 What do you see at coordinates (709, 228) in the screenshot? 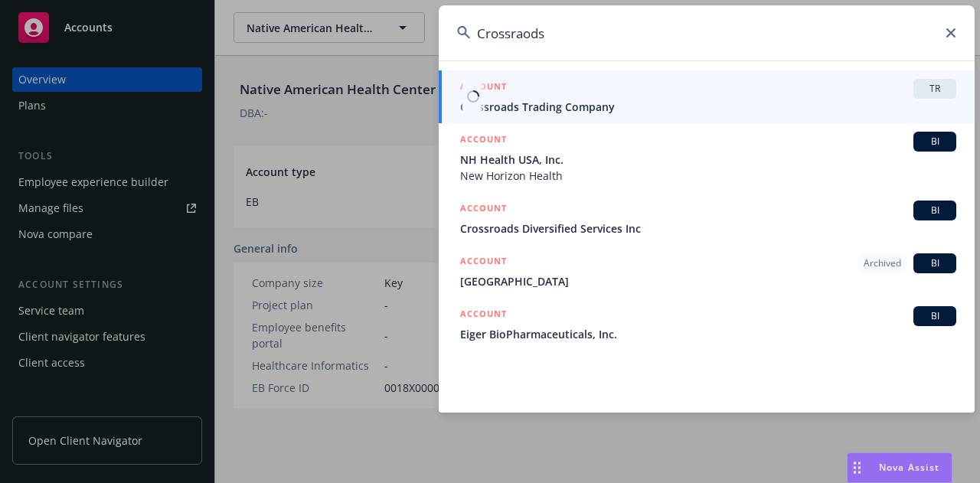
I see `span: Crossroads Diversified Services Inc` at bounding box center [709, 228].